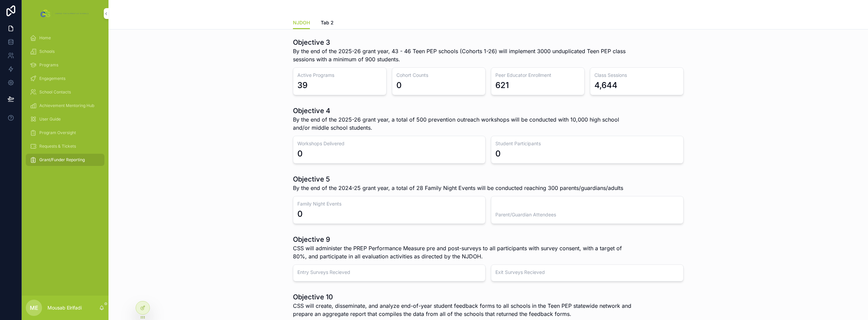 The image size is (868, 320). Describe the element at coordinates (65, 101) in the screenshot. I see `div: scrollable content` at that location.